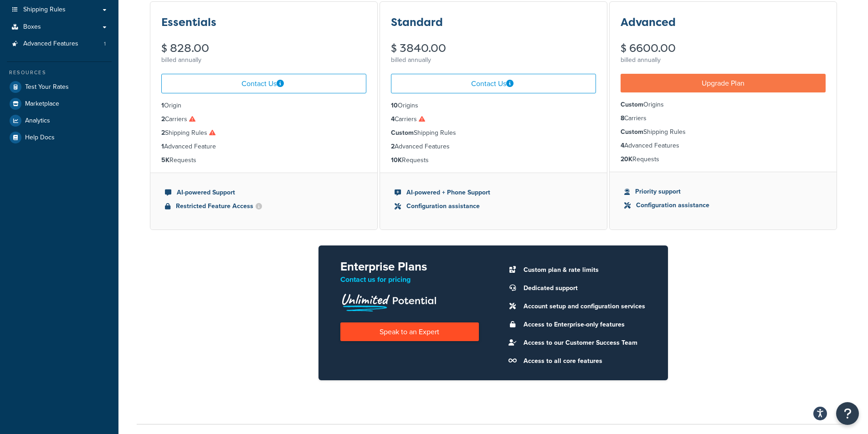 The width and height of the screenshot is (868, 434). What do you see at coordinates (59, 121) in the screenshot?
I see `a: Analytics` at bounding box center [59, 121].